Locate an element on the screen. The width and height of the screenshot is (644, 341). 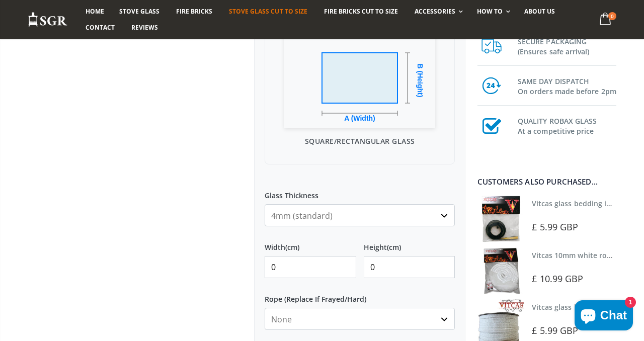
span: About us is located at coordinates (539, 11).